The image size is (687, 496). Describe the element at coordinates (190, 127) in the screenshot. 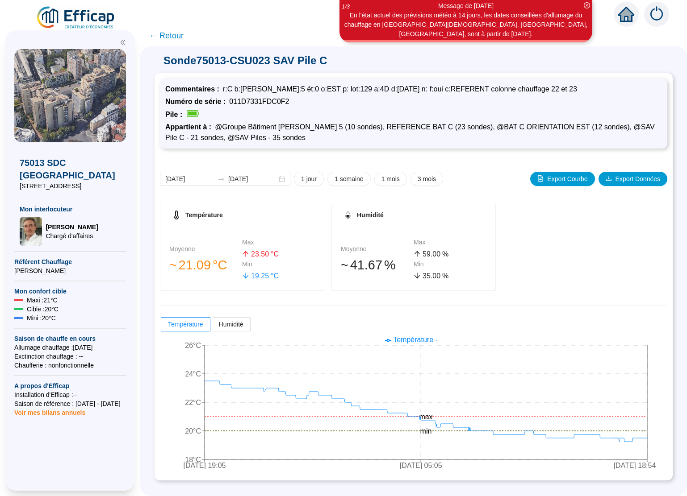

I see `span: Appartient à :` at that location.